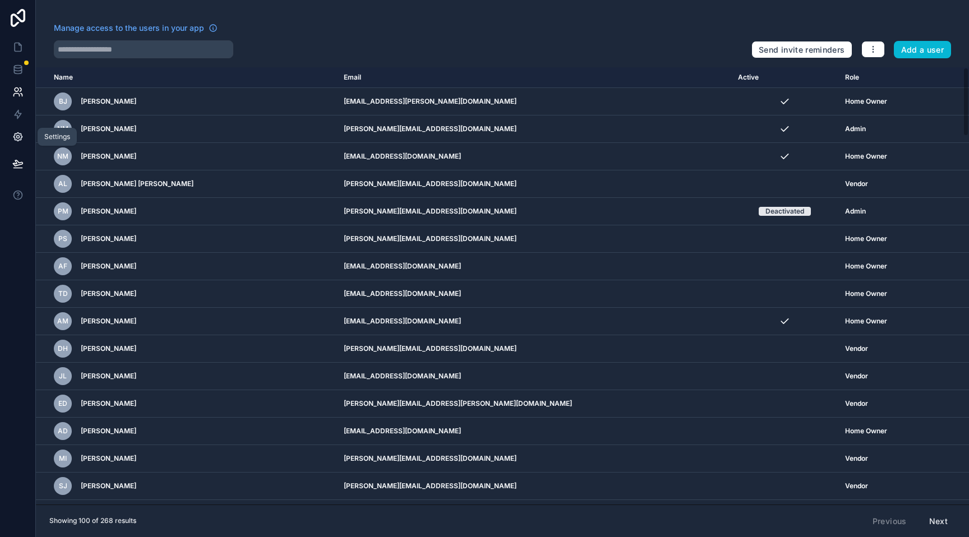  Describe the element at coordinates (63, 211) in the screenshot. I see `span: PM` at that location.